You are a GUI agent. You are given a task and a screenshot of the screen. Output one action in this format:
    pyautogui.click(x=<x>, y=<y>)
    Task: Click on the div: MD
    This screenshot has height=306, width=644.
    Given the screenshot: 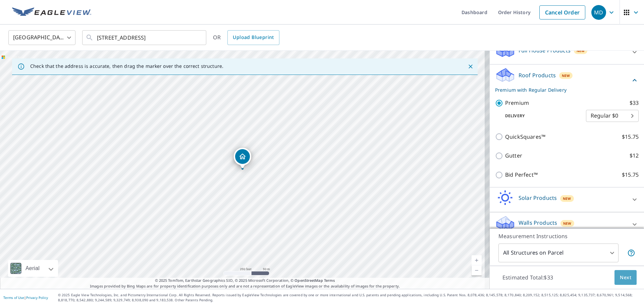 What is the action you would take?
    pyautogui.click(x=599, y=12)
    